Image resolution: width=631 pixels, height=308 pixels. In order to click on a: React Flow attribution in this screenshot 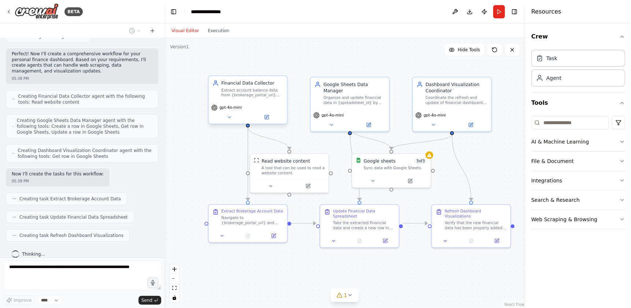, I will do `click(515, 305)`.